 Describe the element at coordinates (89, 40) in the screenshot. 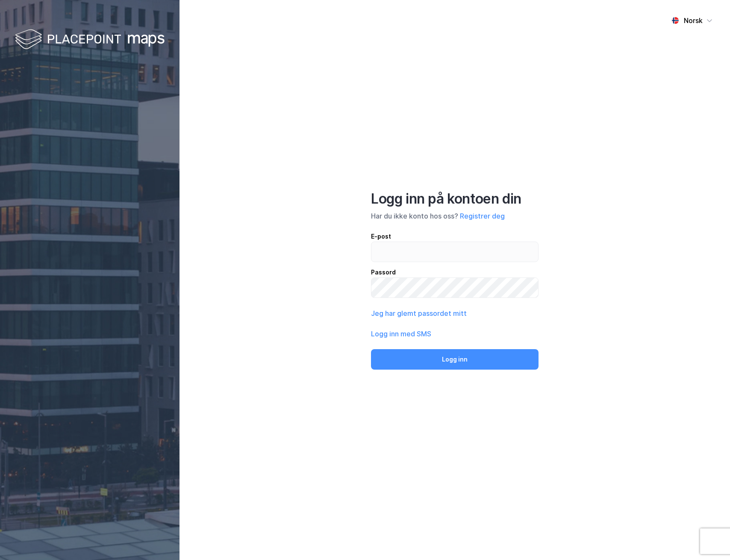

I see `img: logo-white.f07954bde2210d2a523dddb988cd2aa7.svg` at that location.